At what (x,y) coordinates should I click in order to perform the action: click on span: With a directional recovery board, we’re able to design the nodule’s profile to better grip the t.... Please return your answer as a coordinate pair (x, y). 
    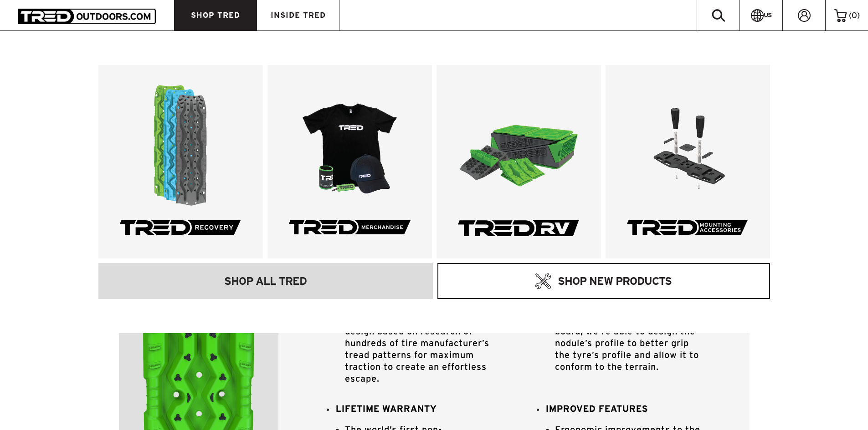
    Looking at the image, I should click on (627, 343).